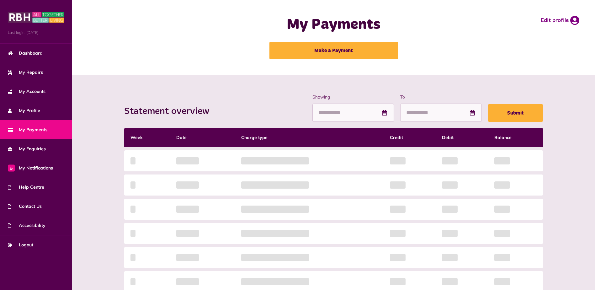  Describe the element at coordinates (334, 50) in the screenshot. I see `a: Make a Payment` at that location.